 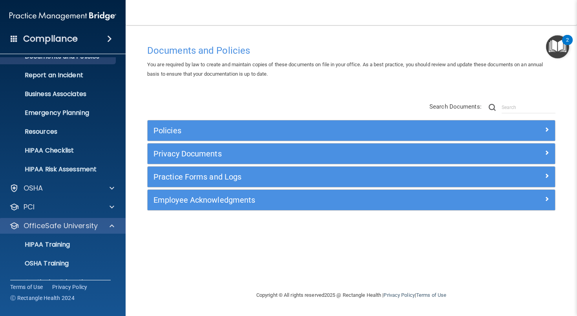 What do you see at coordinates (63, 16) in the screenshot?
I see `img: PMB logo` at bounding box center [63, 16].